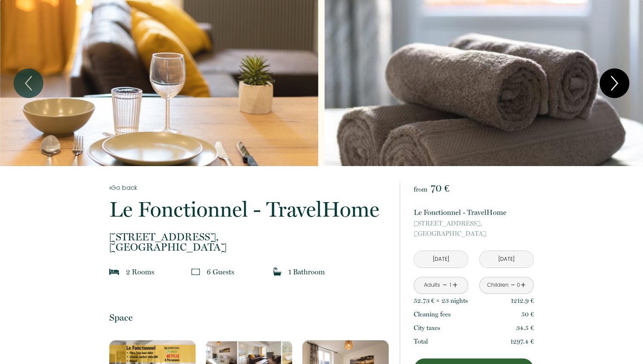  Describe the element at coordinates (441, 300) in the screenshot. I see `p: 52.73 € × 23 night` at that location.